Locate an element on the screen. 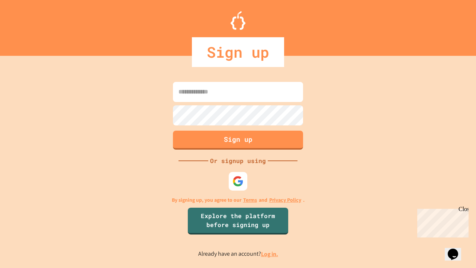  a: Terms is located at coordinates (250, 200).